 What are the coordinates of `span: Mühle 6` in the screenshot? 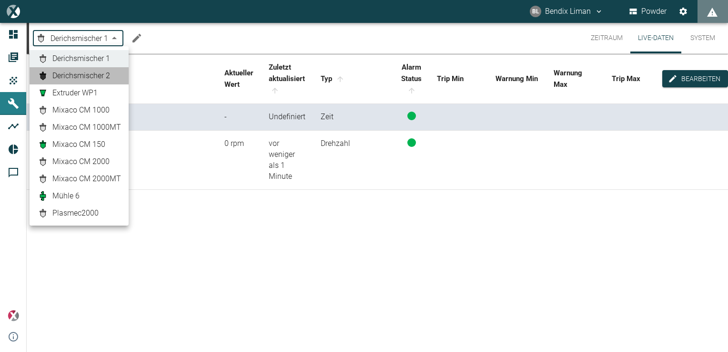 It's located at (66, 196).